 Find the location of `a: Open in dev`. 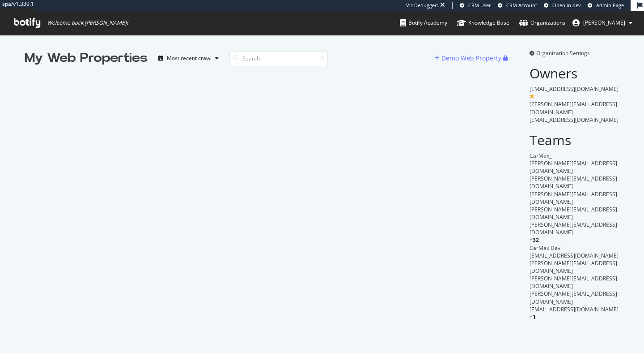

a: Open in dev is located at coordinates (562, 5).